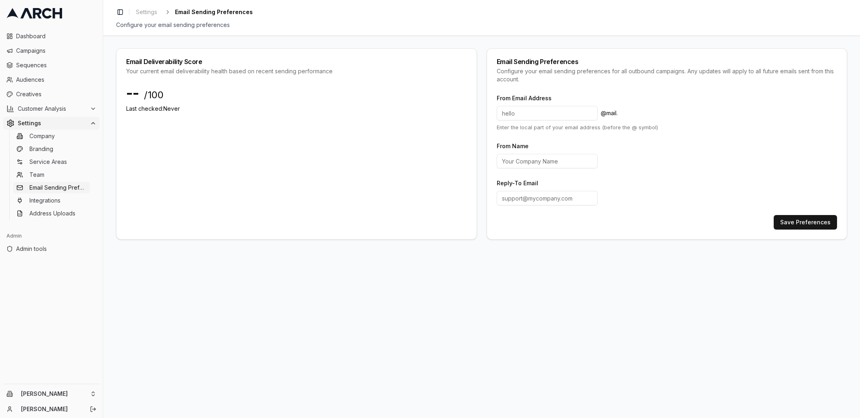  I want to click on a: Address Uploads, so click(52, 214).